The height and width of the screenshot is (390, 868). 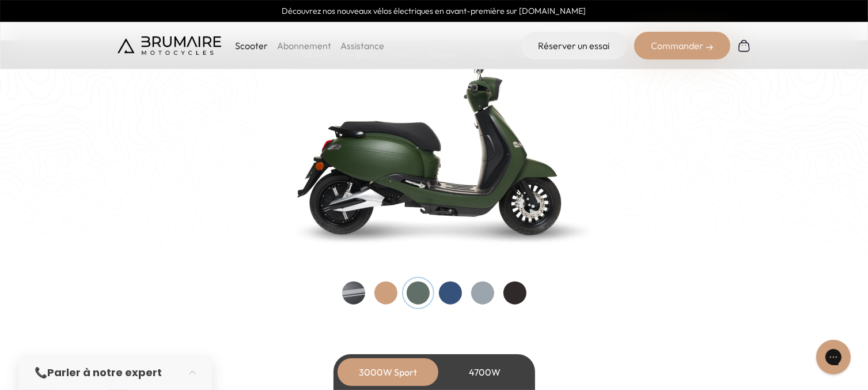 What do you see at coordinates (710, 47) in the screenshot?
I see `img: right-arrow-2.png` at bounding box center [710, 47].